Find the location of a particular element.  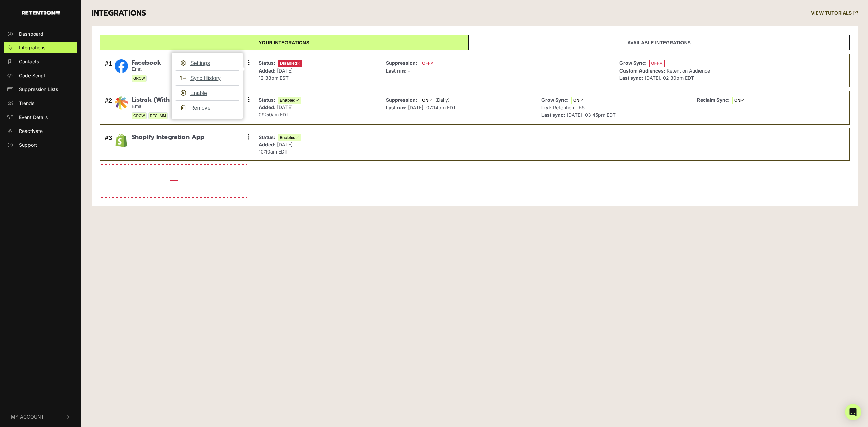

span: Facebook is located at coordinates (146, 63).